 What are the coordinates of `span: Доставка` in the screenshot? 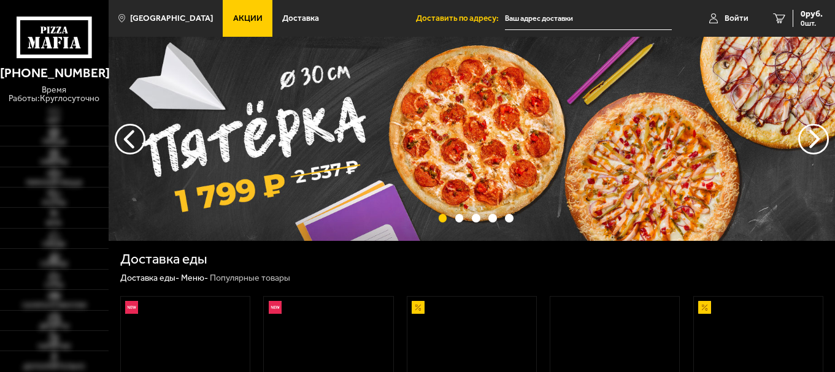 It's located at (301, 18).